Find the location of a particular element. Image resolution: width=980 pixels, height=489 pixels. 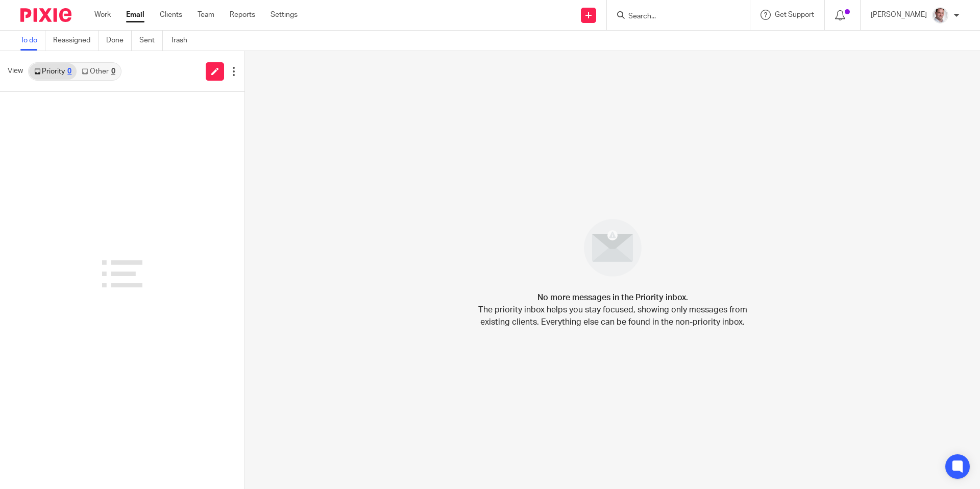

a: Settings is located at coordinates (284, 15).